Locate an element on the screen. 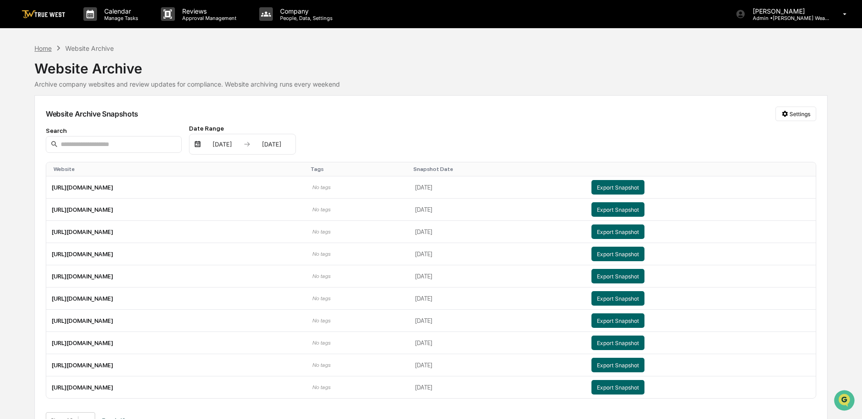 Image resolution: width=862 pixels, height=419 pixels. div: Home is located at coordinates (43, 48).